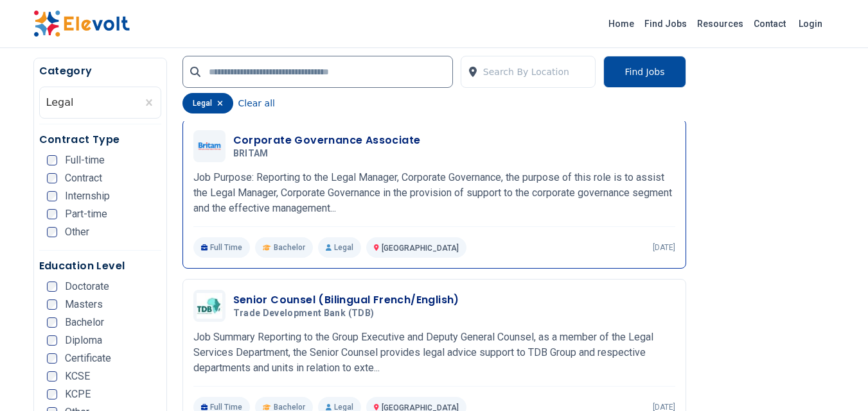 This screenshot has height=411, width=868. I want to click on span: Trade Development Bank (TDB), so click(304, 314).